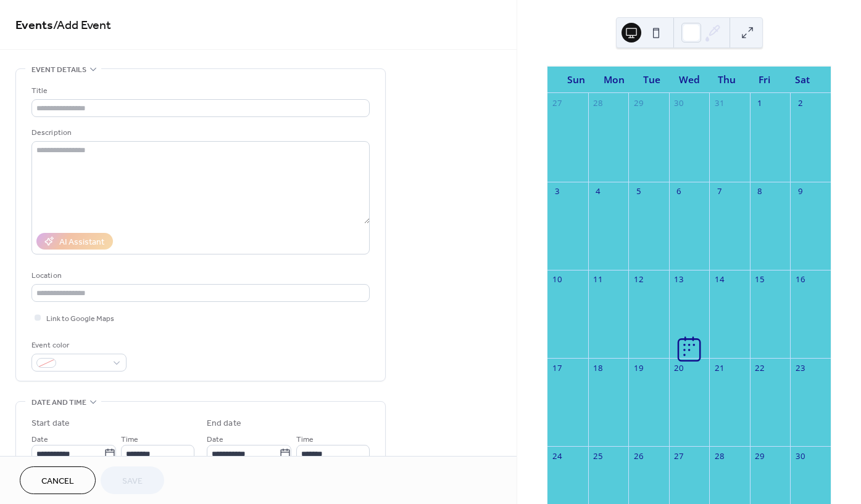  Describe the element at coordinates (57, 480) in the screenshot. I see `a: Cancel` at that location.